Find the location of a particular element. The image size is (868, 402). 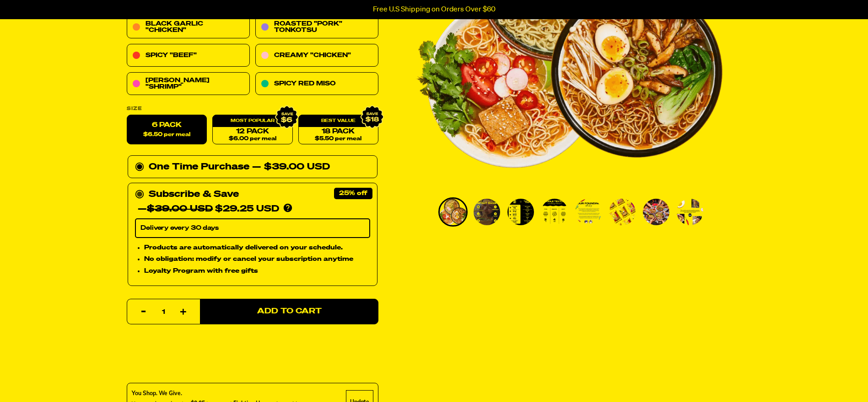

a: 12 Pack$6.00 per meal is located at coordinates (252, 130).